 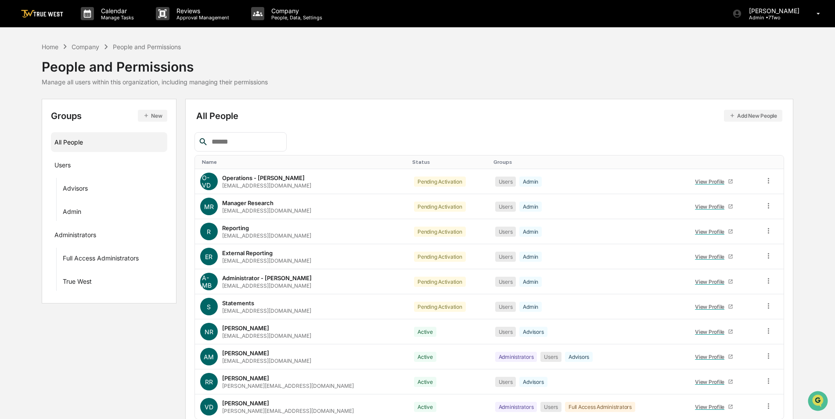 What do you see at coordinates (772, 18) in the screenshot?
I see `p: Admin • 7Two` at bounding box center [772, 18].